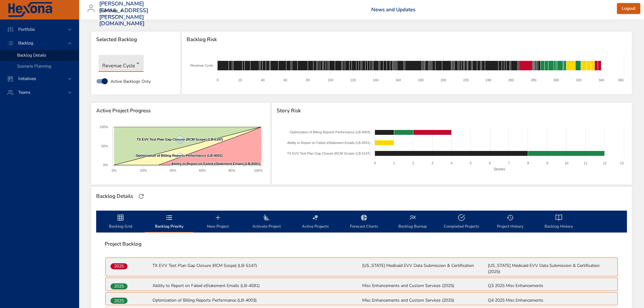  What do you see at coordinates (24, 92) in the screenshot?
I see `span: Teams` at bounding box center [24, 92].